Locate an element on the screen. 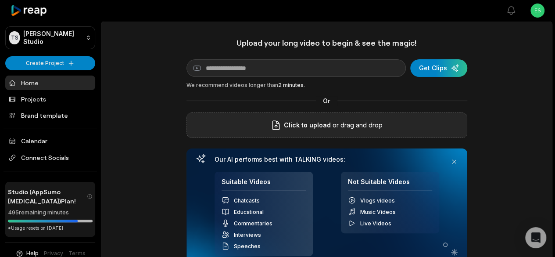 The height and width of the screenshot is (257, 555). div: 495 remaining minutes is located at coordinates (50, 212).